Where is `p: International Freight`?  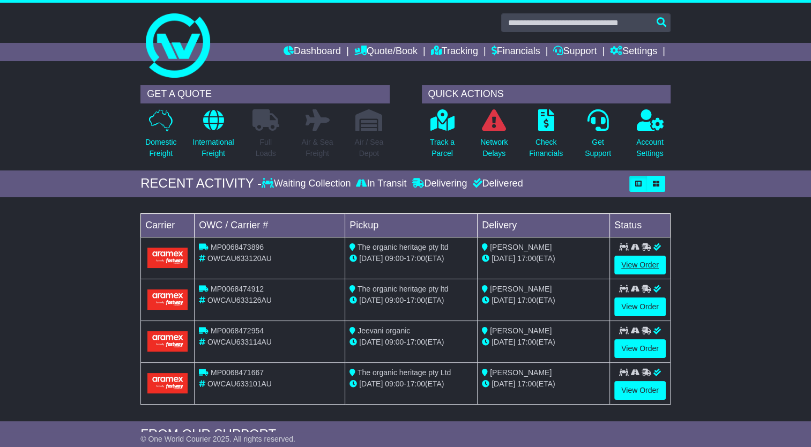
p: International Freight is located at coordinates (213, 148).